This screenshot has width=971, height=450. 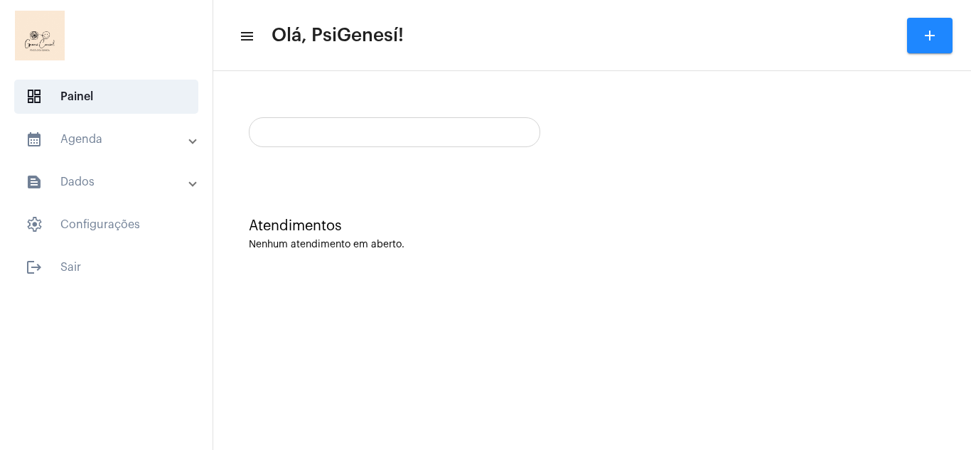 I want to click on div: Nenhum atendimento em aberto., so click(x=592, y=244).